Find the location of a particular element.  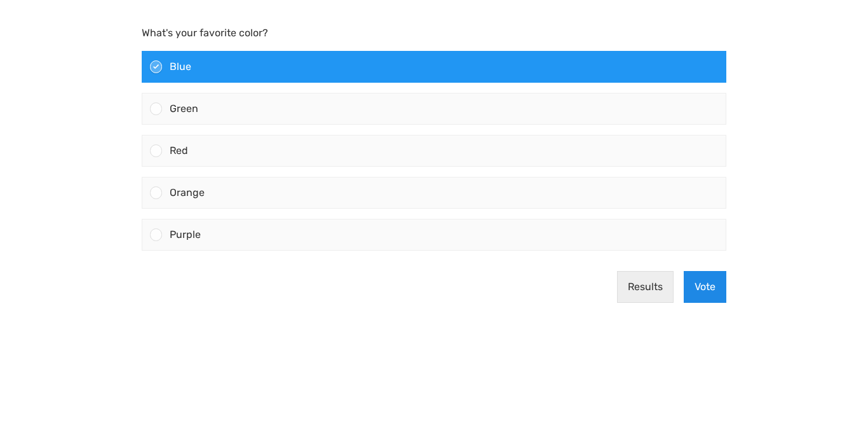

span: Orange is located at coordinates (187, 192).